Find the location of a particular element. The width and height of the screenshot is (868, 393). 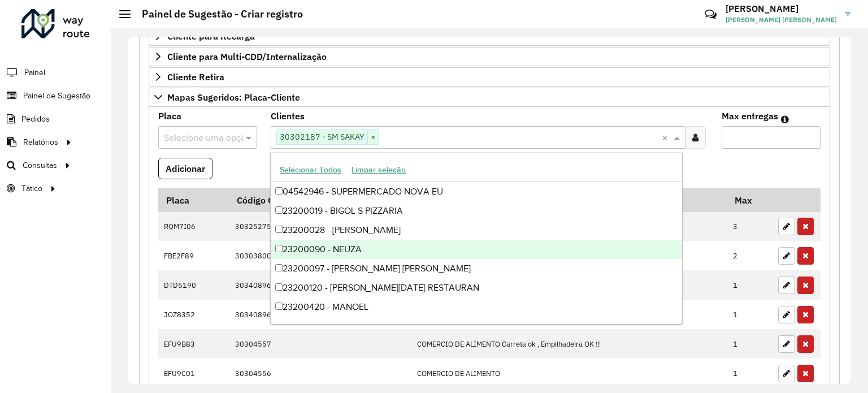

label: Placa is located at coordinates (169, 116).